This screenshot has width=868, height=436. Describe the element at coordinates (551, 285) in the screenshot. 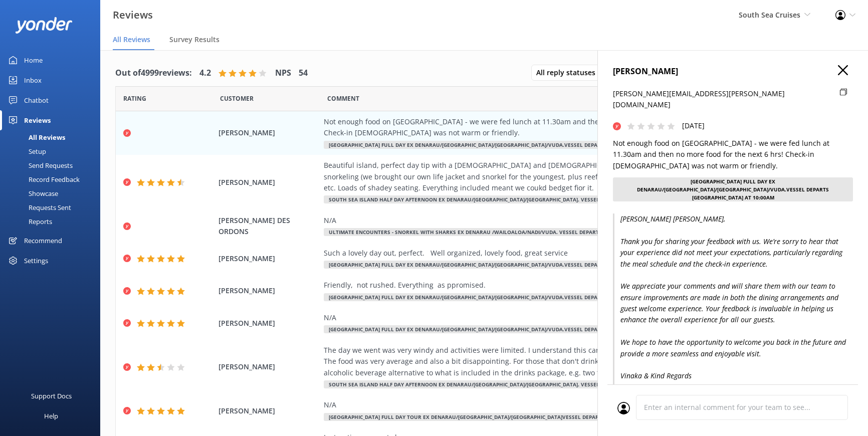

I see `div: Friendly, not rushed. Everything as ppromised.` at that location.